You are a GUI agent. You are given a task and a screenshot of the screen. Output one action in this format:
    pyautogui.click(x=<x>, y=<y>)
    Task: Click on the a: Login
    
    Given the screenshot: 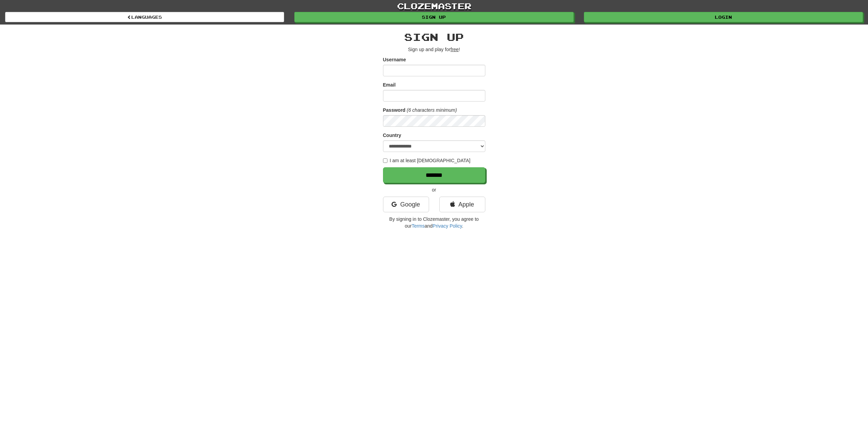 What is the action you would take?
    pyautogui.click(x=723, y=17)
    